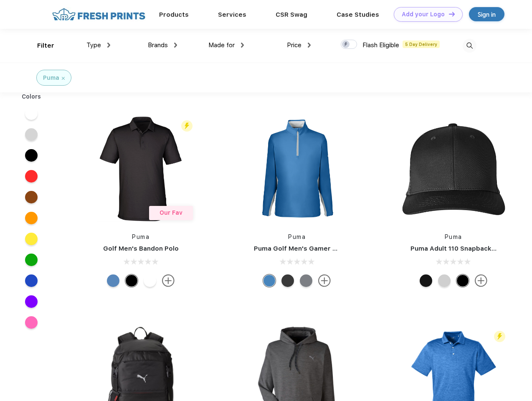  What do you see at coordinates (221, 45) in the screenshot?
I see `span: Made for` at bounding box center [221, 45].